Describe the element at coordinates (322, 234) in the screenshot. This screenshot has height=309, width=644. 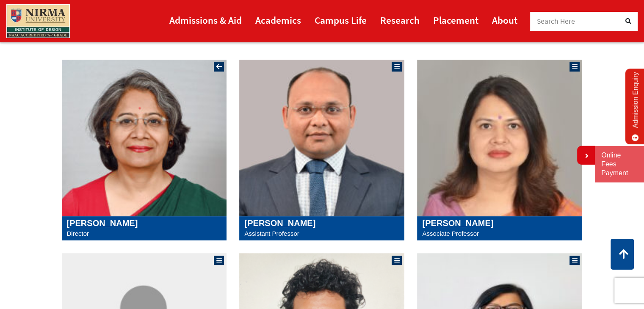
I see `p: Assistant Professor` at that location.